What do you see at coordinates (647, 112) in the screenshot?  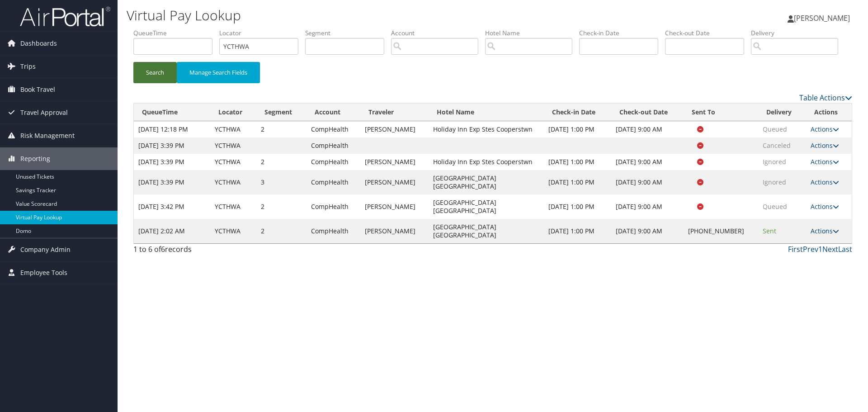 I see `th: Check-out Date: activate to sort column ascending` at bounding box center [647, 112].